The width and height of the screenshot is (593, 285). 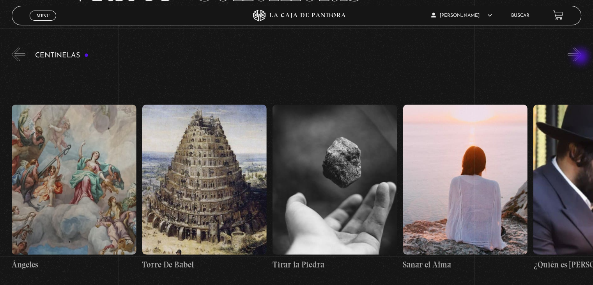 I want to click on h4: Torre De Babel, so click(x=204, y=264).